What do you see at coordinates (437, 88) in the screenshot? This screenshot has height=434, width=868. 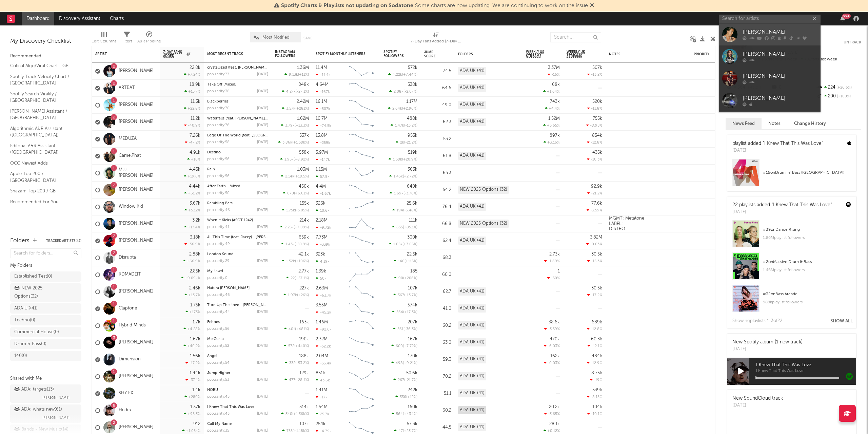 I see `div: 64.6` at bounding box center [437, 88].